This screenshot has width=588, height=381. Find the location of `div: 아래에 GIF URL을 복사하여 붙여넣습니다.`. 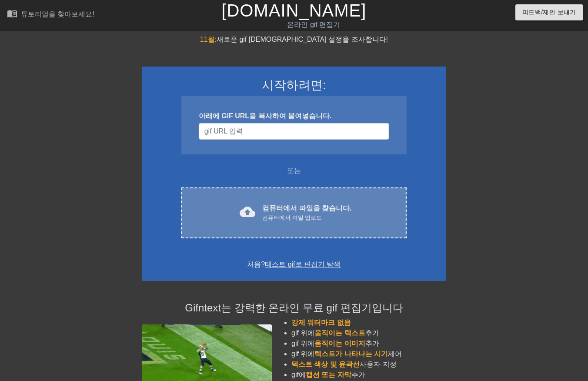

div: 아래에 GIF URL을 복사하여 붙여넣습니다. is located at coordinates (294, 116).